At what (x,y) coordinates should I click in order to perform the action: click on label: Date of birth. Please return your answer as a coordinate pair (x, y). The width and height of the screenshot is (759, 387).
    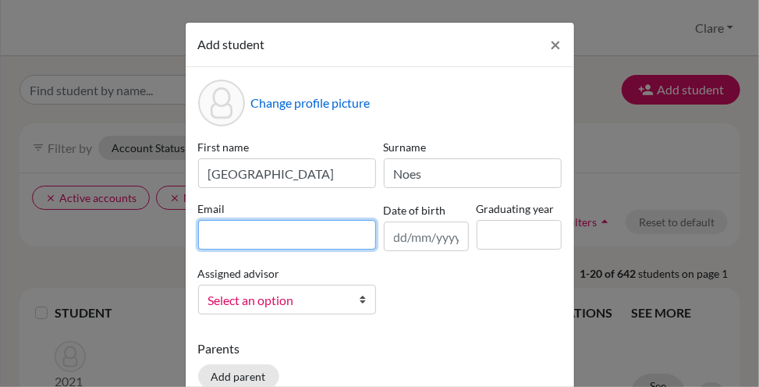
    Looking at the image, I should click on (415, 210).